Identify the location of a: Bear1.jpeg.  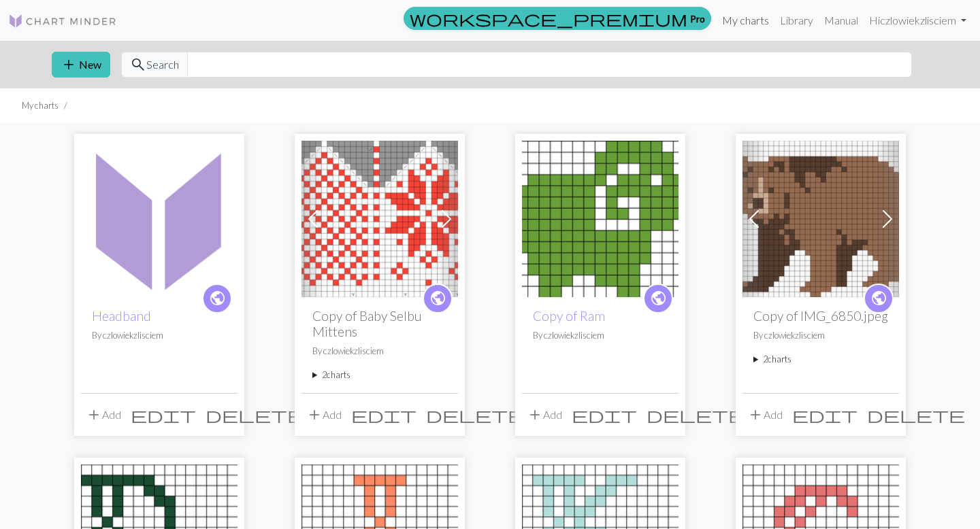
(821, 217).